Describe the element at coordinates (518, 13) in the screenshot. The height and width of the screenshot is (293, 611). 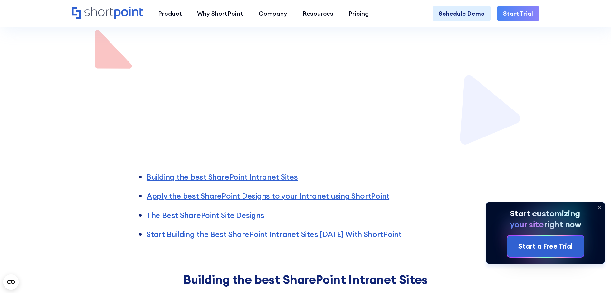
I see `a: Start Trial` at that location.